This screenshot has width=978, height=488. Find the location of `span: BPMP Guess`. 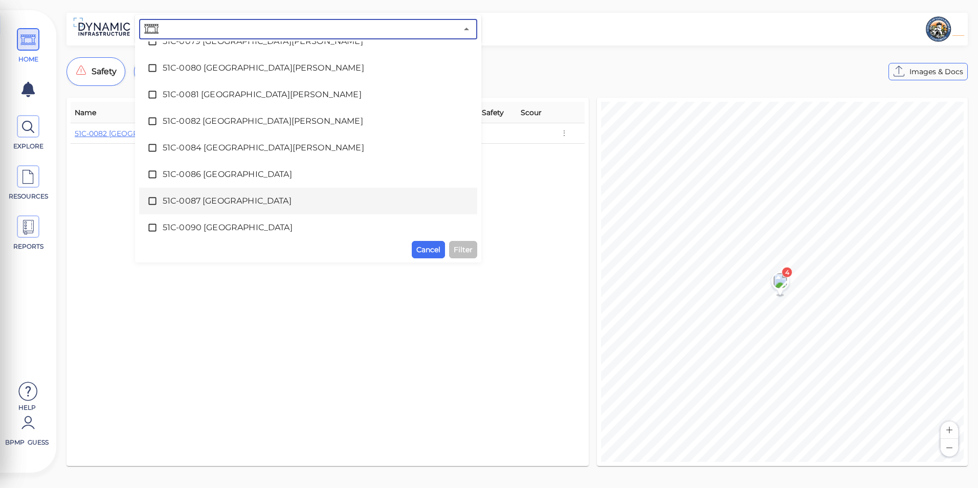

span: BPMP Guess is located at coordinates (27, 442).